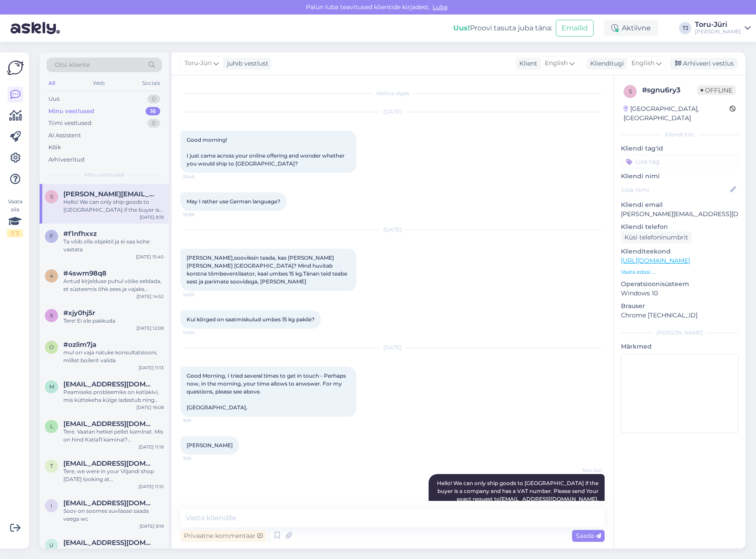  Describe the element at coordinates (109, 503) in the screenshot. I see `span: ivimaalaus@gmail.com` at that location.